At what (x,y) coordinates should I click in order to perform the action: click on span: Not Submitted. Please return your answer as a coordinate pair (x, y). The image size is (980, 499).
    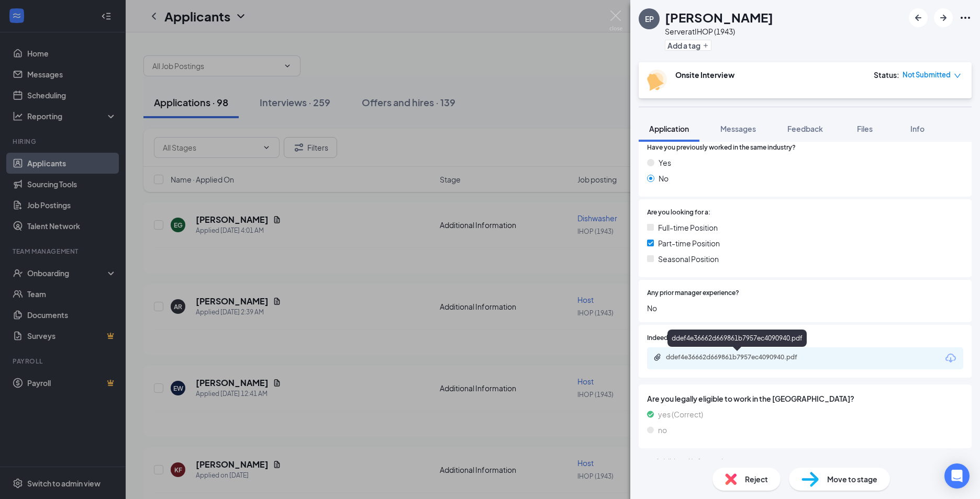
    Looking at the image, I should click on (927, 75).